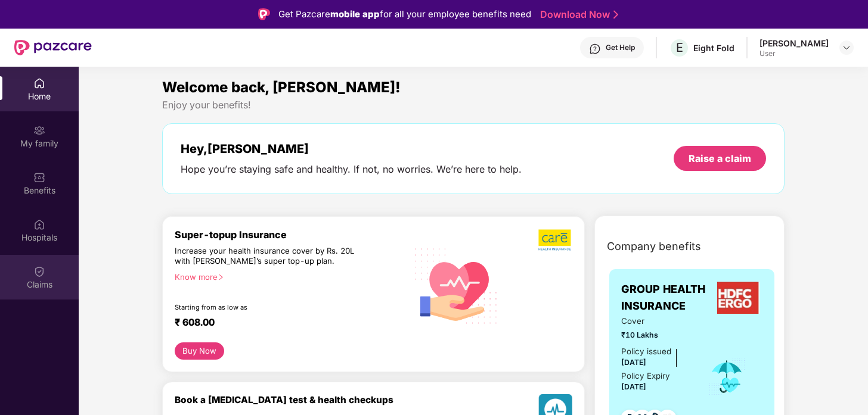 The image size is (868, 415). What do you see at coordinates (39, 271) in the screenshot?
I see `img: svg+xml;base64,PHN2ZyBpZD0iQ2xhaW0iIHhtbG5zPSJodHRwOi8vd3d3LnczLm9yZy8yMDAwL3N2ZyIgd2lkdGg9IjIwIi...` at bounding box center [39, 271].